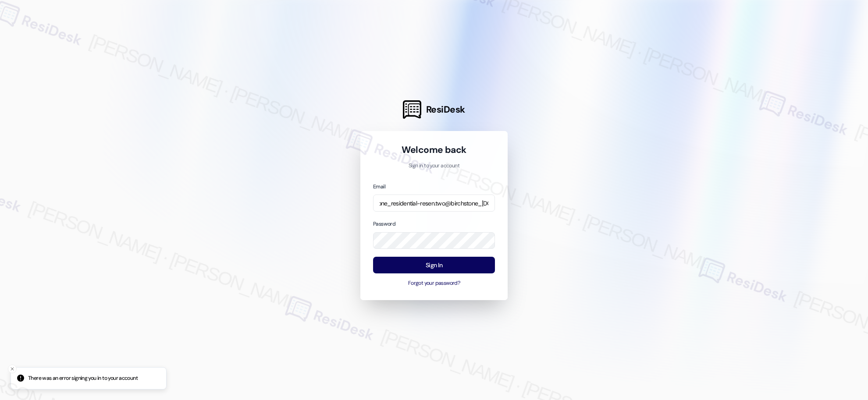 This screenshot has width=868, height=400. I want to click on input: name@example.com, so click(434, 203).